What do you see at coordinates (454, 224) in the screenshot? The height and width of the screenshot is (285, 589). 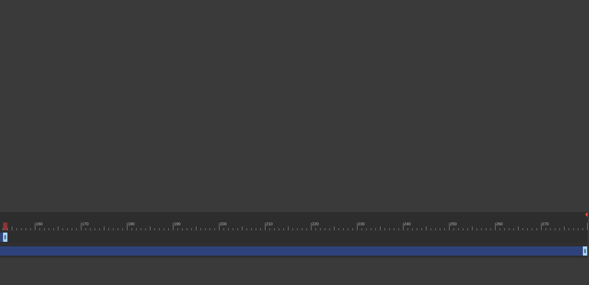 I see `div: 250` at bounding box center [454, 224].